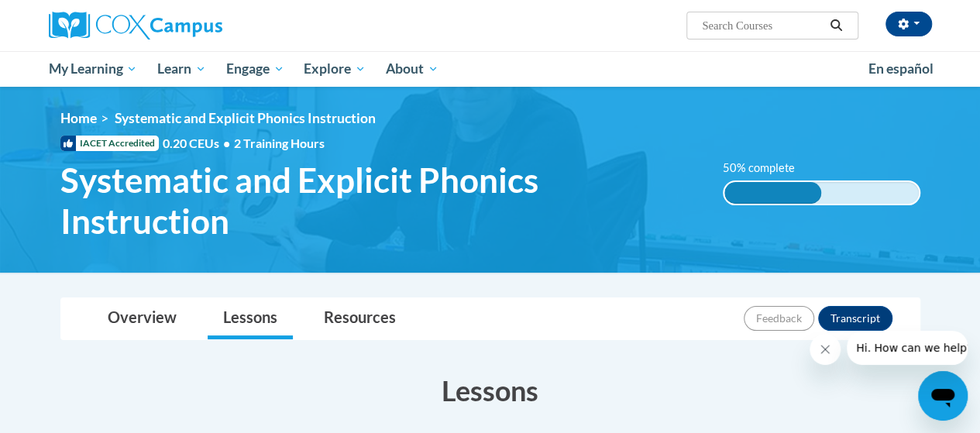 Image resolution: width=980 pixels, height=433 pixels. Describe the element at coordinates (255, 69) in the screenshot. I see `span: Engage` at that location.